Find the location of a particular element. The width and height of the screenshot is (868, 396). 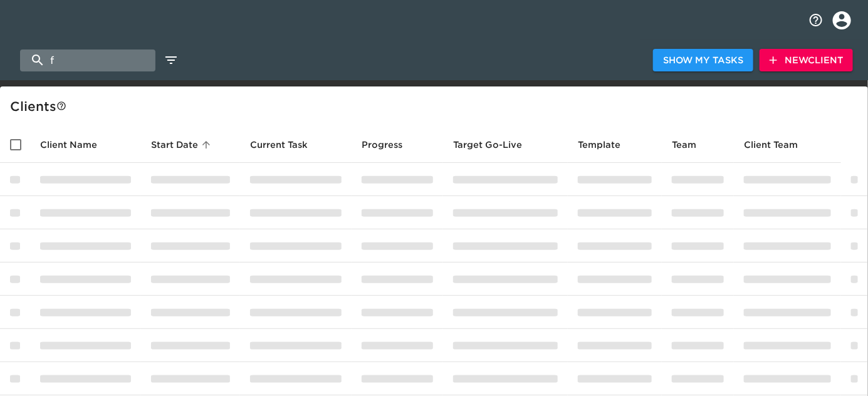

button: profile is located at coordinates (842, 20).